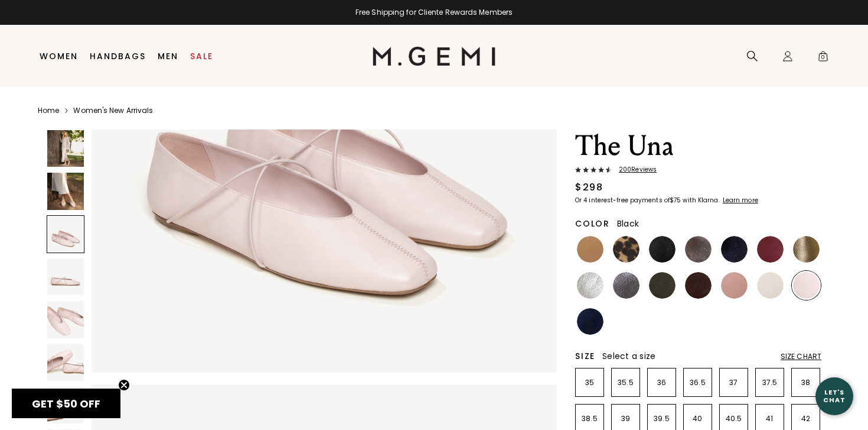 Image resolution: width=868 pixels, height=430 pixels. What do you see at coordinates (58, 56) in the screenshot?
I see `a: Women` at bounding box center [58, 56].